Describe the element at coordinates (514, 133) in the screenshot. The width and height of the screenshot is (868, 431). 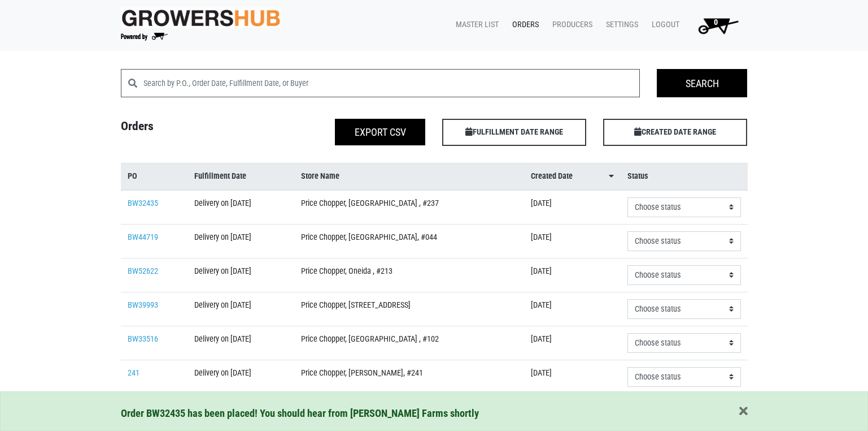
I see `span: FULFILLMENT DATE RANGE` at that location.